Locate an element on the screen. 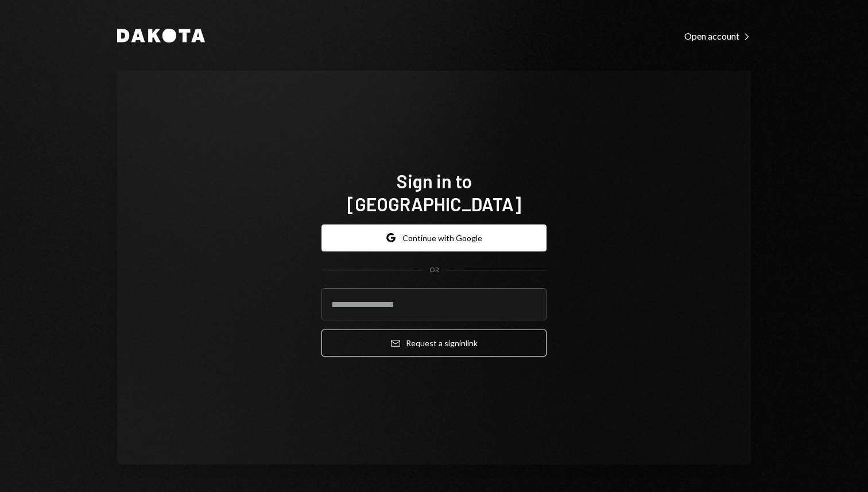 The width and height of the screenshot is (868, 492). div: Open account is located at coordinates (717, 36).